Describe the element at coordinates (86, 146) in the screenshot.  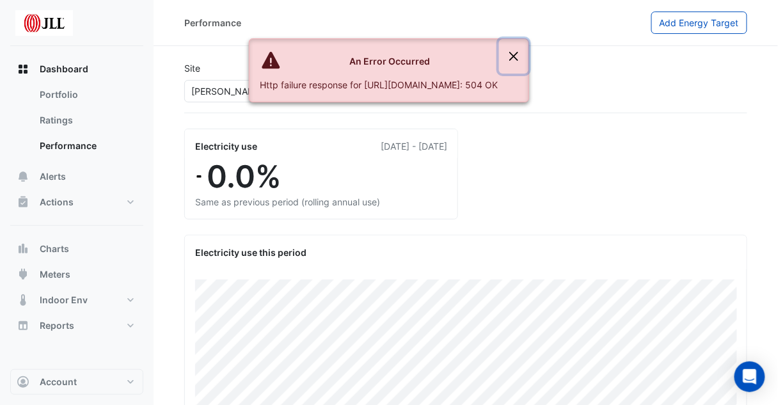
I see `a: Performance` at that location.